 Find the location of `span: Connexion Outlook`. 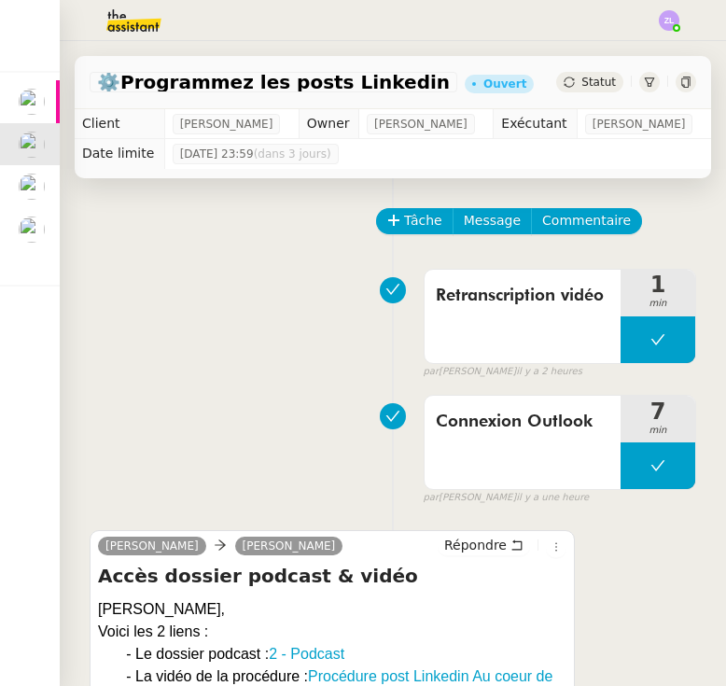

span: Connexion Outlook is located at coordinates (523, 422).